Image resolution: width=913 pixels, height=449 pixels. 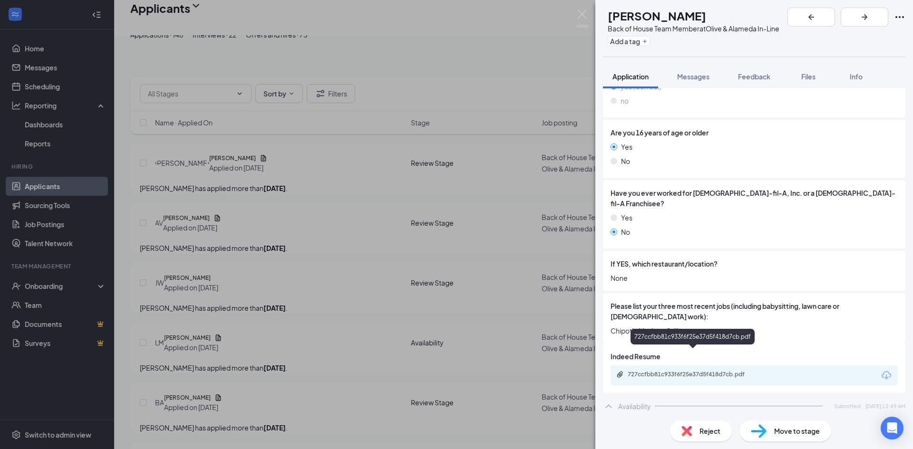 What do you see at coordinates (628, 41) in the screenshot?
I see `button: PlusAdd a tag` at bounding box center [628, 41].